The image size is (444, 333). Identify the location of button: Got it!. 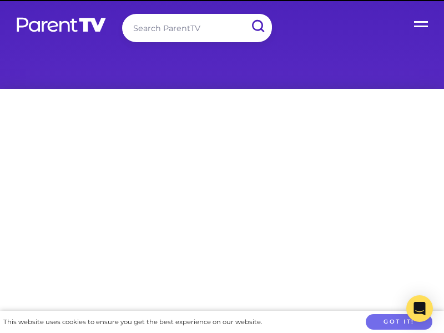
(399, 322).